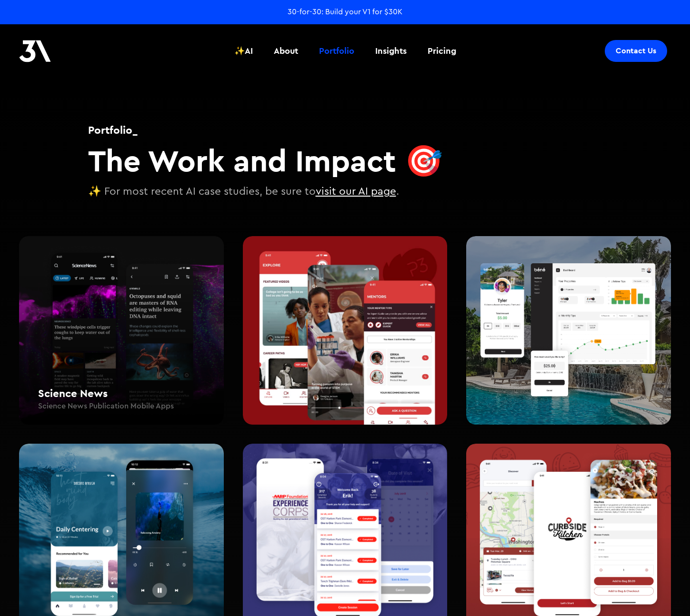 Image resolution: width=690 pixels, height=616 pixels. What do you see at coordinates (344, 12) in the screenshot?
I see `a: 30-for-30: Build your V1 for $30K` at bounding box center [344, 12].